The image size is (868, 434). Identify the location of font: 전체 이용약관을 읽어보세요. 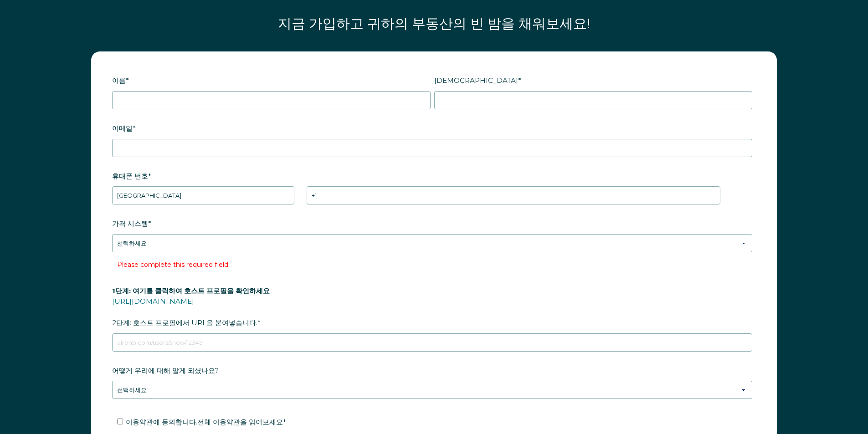
(240, 422).